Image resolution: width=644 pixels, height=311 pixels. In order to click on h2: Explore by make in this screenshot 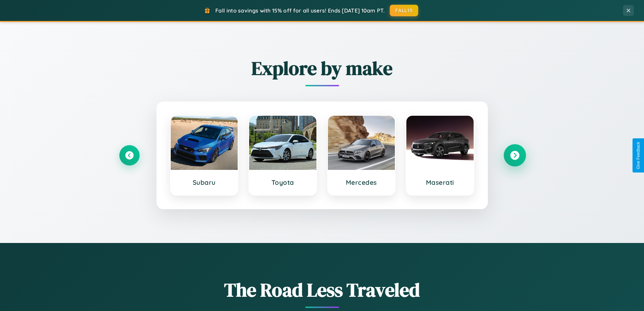, I will do `click(322, 68)`.